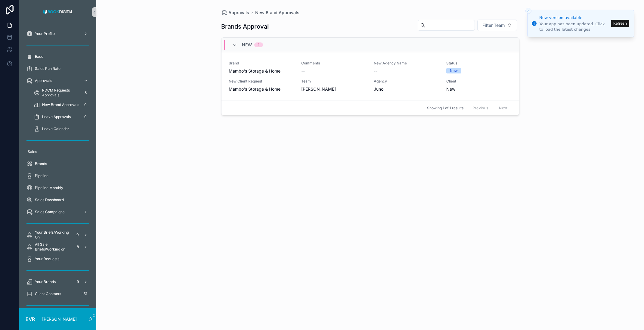 The width and height of the screenshot is (644, 330). I want to click on button: Close toast, so click(528, 11).